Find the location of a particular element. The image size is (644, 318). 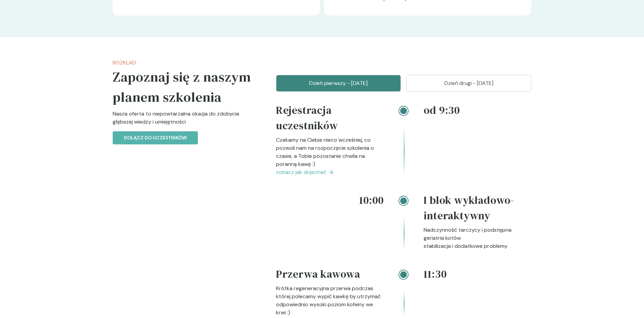

p: Krótka regeneracyjna przerwa podczas której polecamy wypić kawkę by utrzymać odpowiednio wysoki p... is located at coordinates (329, 300).